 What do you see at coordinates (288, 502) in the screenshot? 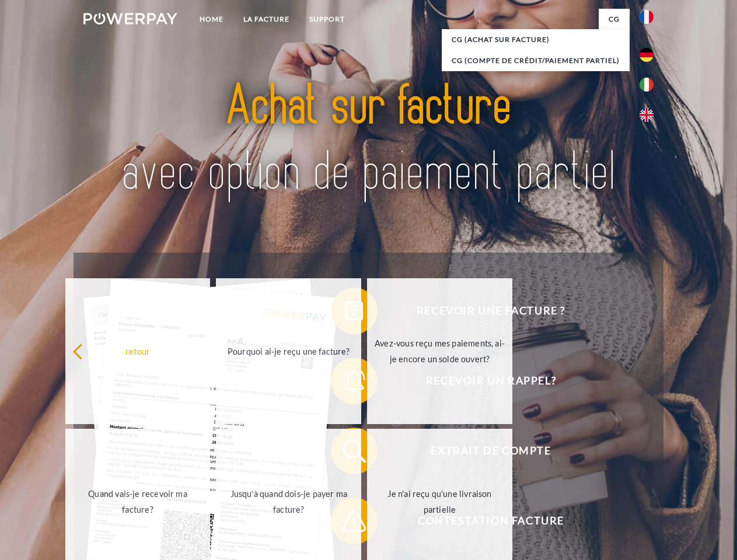
I see `div: Jusqu'à quand dois-je payer ma facture?` at bounding box center [288, 502].